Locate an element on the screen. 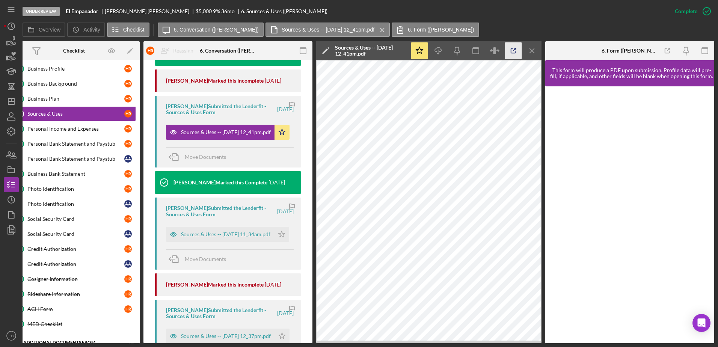 This screenshot has height=347, width=718. a: Social Security CardHR is located at coordinates (74, 219).